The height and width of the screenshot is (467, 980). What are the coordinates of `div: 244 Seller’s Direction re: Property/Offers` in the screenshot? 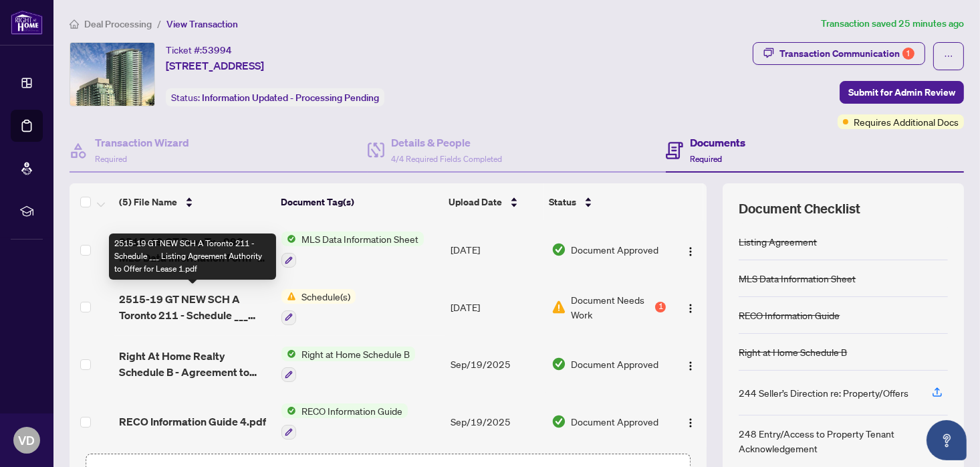 It's located at (824, 393).